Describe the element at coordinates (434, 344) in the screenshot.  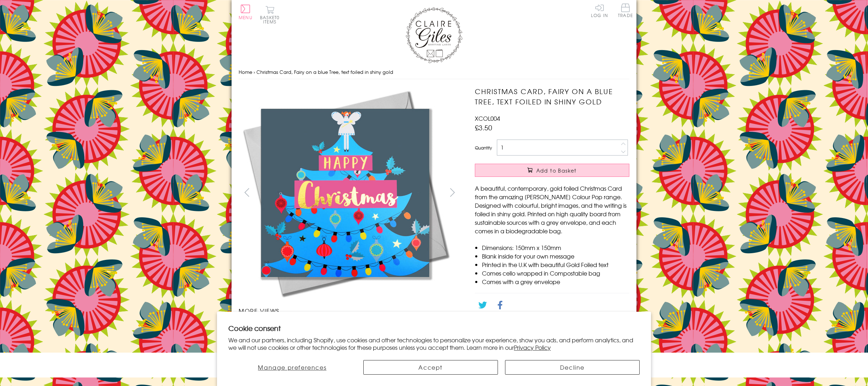
I see `p: We and our partners, including Shopify, use cookies and other technologies to personalize your ex...` at that location.